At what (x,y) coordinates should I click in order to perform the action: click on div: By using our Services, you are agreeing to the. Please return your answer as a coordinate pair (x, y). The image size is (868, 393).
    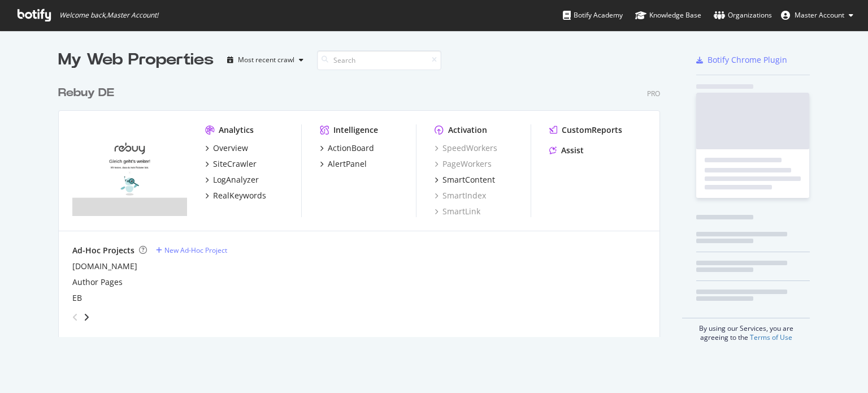
    Looking at the image, I should click on (746, 330).